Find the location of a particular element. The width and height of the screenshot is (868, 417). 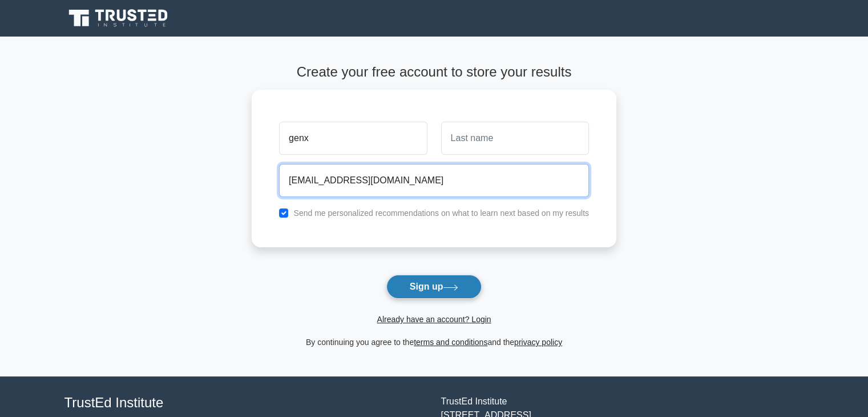

label: Send me personalized recommendations on what to learn next based on my results is located at coordinates (441, 213).